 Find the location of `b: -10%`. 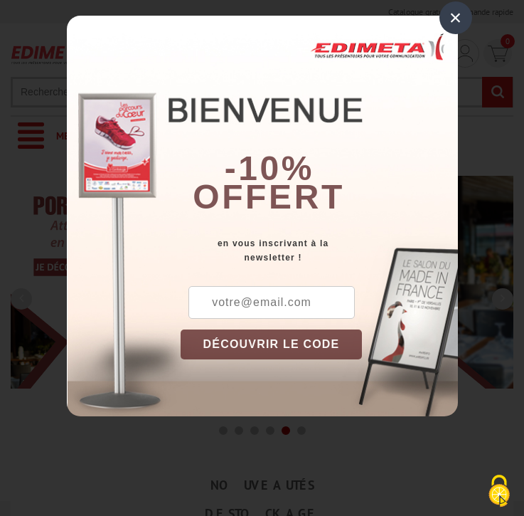

b: -10% is located at coordinates (270, 168).